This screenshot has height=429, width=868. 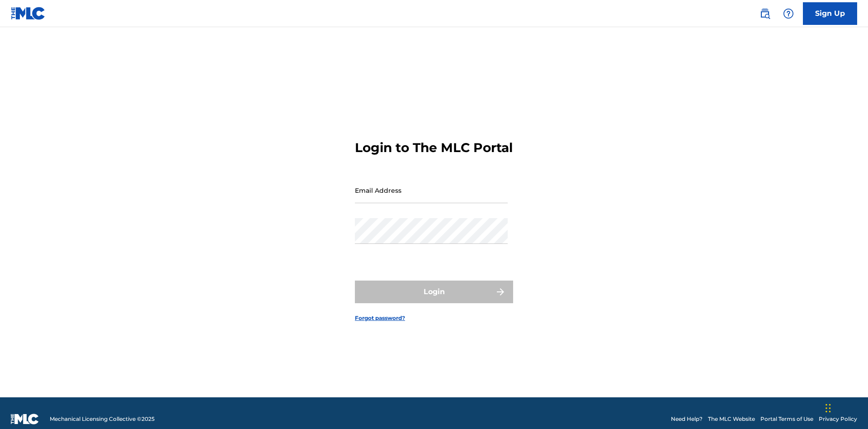 What do you see at coordinates (828, 408) in the screenshot?
I see `div: Drag` at bounding box center [828, 408].